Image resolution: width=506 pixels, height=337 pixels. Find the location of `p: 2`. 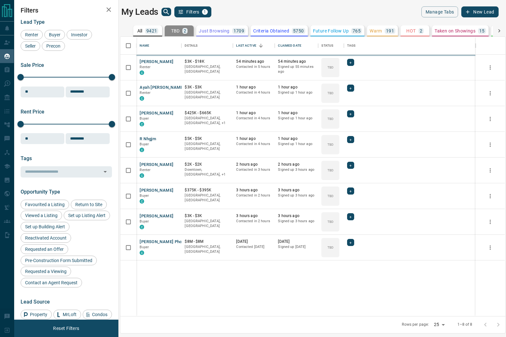

p: 2 is located at coordinates (421, 31).